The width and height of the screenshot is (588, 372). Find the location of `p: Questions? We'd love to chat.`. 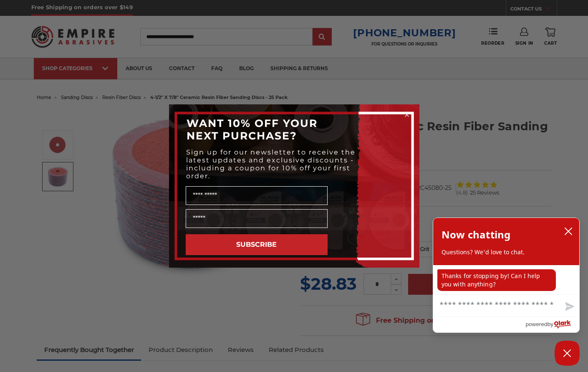

p: Questions? We'd love to chat. is located at coordinates (506, 252).